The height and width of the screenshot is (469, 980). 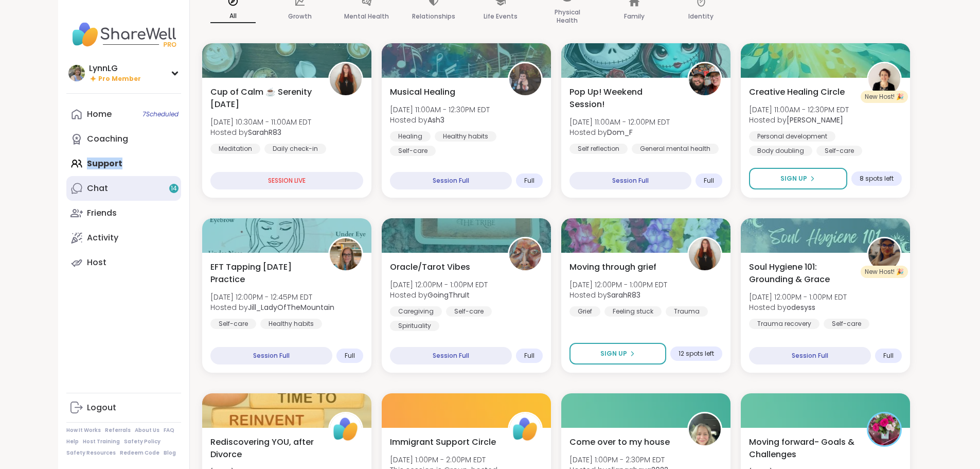 I want to click on a: About Us, so click(x=147, y=430).